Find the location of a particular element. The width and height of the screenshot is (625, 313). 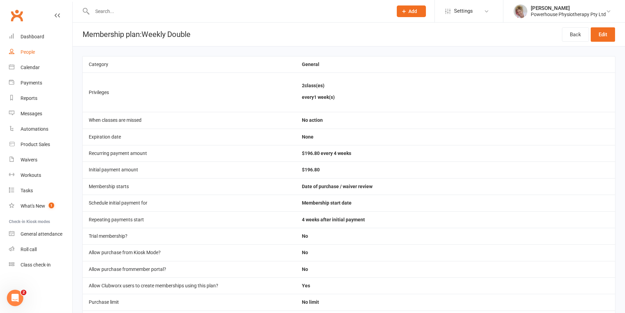

a: Clubworx is located at coordinates (17, 15).